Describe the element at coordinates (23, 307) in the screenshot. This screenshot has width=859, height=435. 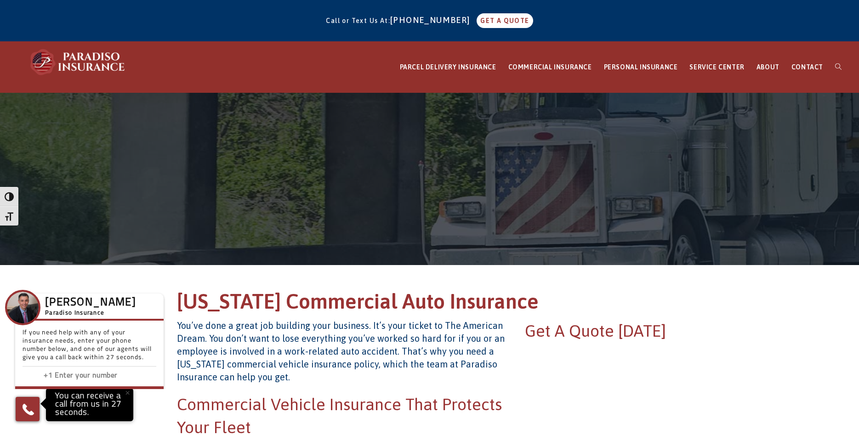
I see `img: Company Icon` at that location.